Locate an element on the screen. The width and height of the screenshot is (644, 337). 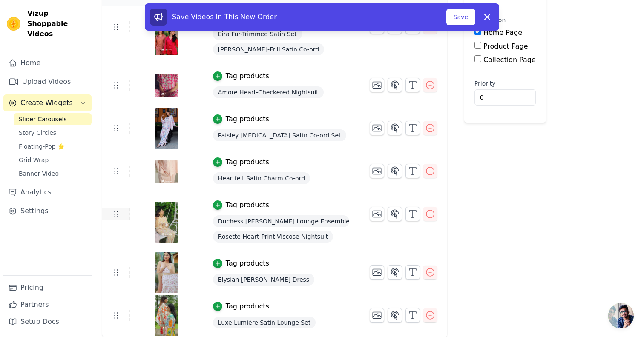
img: vizup-images-e1b9.jpg is located at coordinates (166, 273).